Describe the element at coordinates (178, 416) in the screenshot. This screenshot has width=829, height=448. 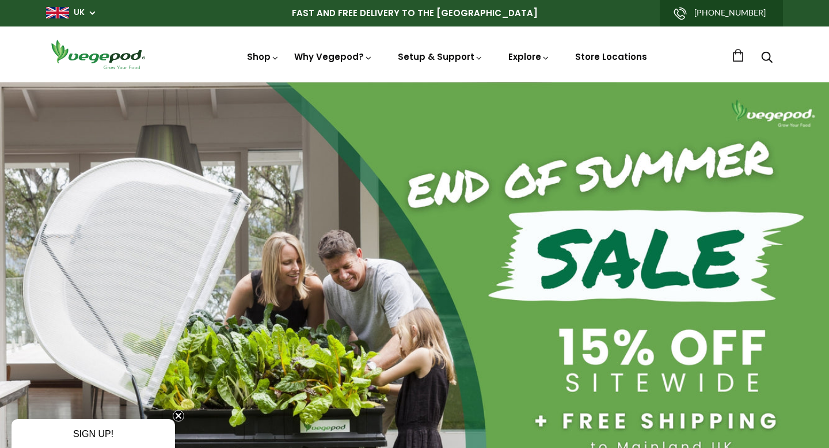
I see `button: Close teaser` at that location.